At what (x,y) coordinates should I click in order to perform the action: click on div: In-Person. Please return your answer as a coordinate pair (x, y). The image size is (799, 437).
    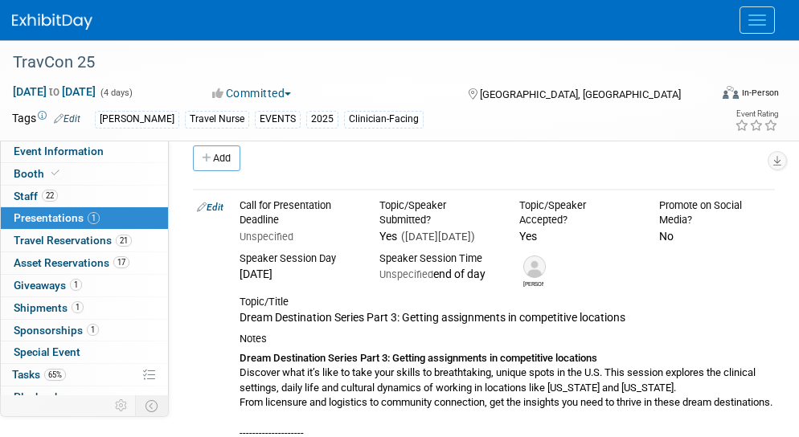
    Looking at the image, I should click on (759, 92).